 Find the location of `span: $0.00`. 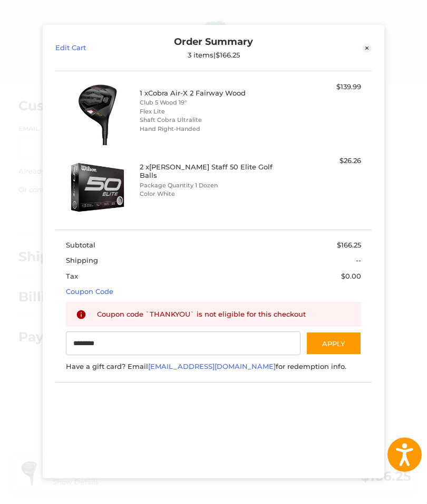

span: $0.00 is located at coordinates (351, 277).